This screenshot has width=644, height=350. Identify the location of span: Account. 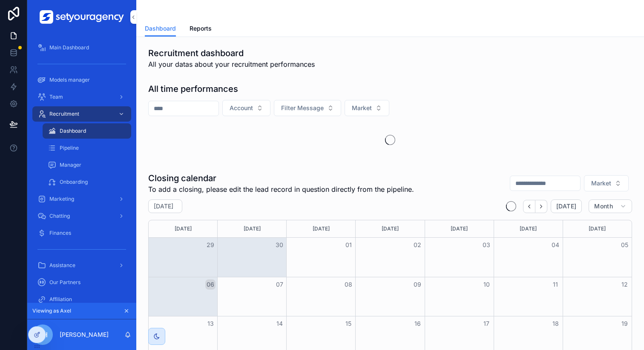
(241, 108).